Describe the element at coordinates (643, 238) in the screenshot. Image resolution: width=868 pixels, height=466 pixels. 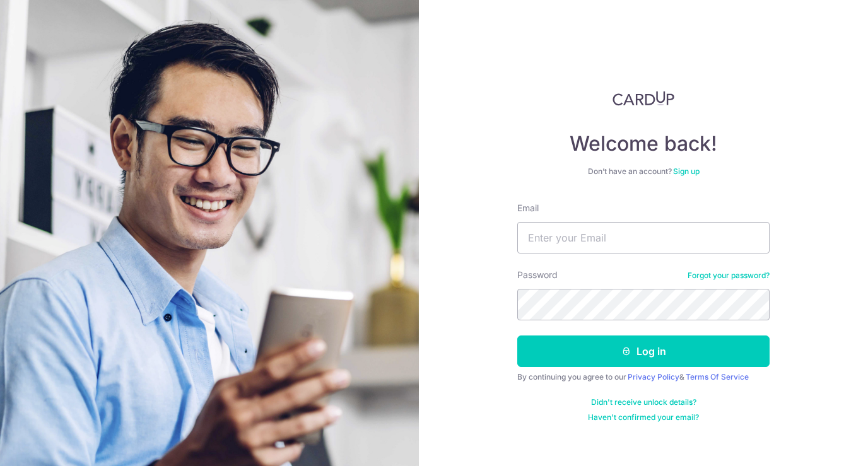
I see `input: Enter your Email` at that location.